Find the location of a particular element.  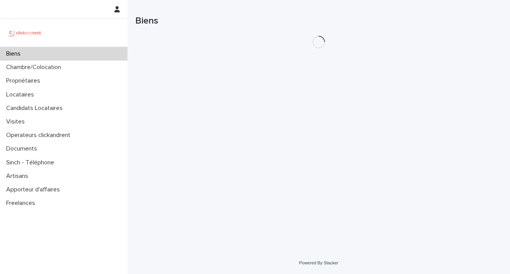

p: Locataires is located at coordinates (22, 95).